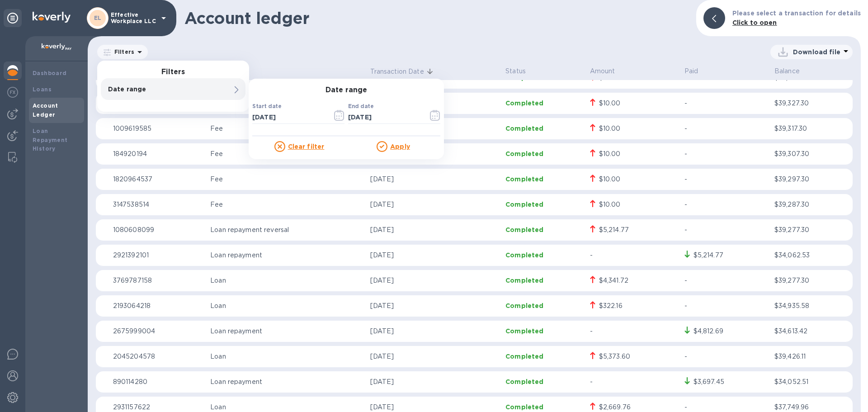 Image resolution: width=868 pixels, height=412 pixels. I want to click on p: $34,052.51, so click(812, 382).